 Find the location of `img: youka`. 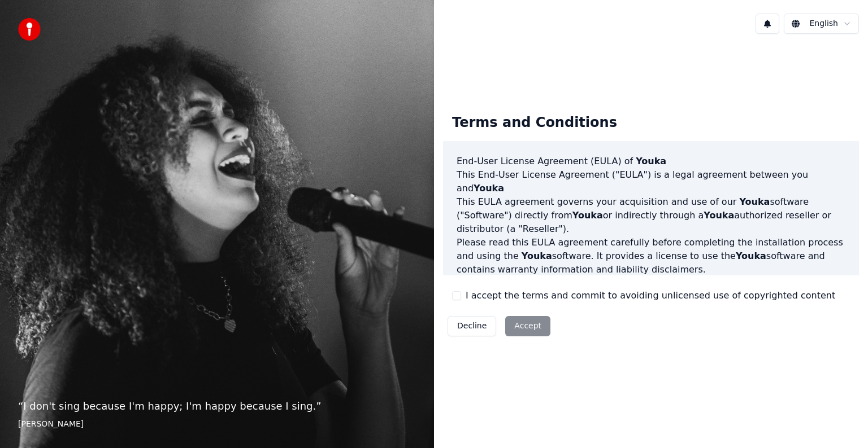

img: youka is located at coordinates (30, 30).